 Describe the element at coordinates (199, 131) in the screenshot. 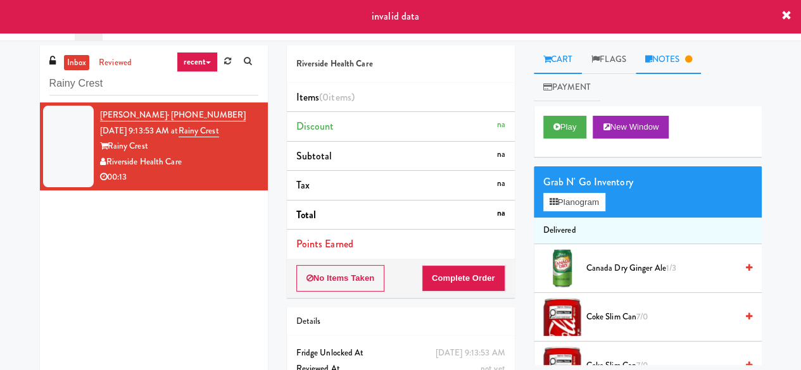

I see `a: Rainy Crest` at that location.